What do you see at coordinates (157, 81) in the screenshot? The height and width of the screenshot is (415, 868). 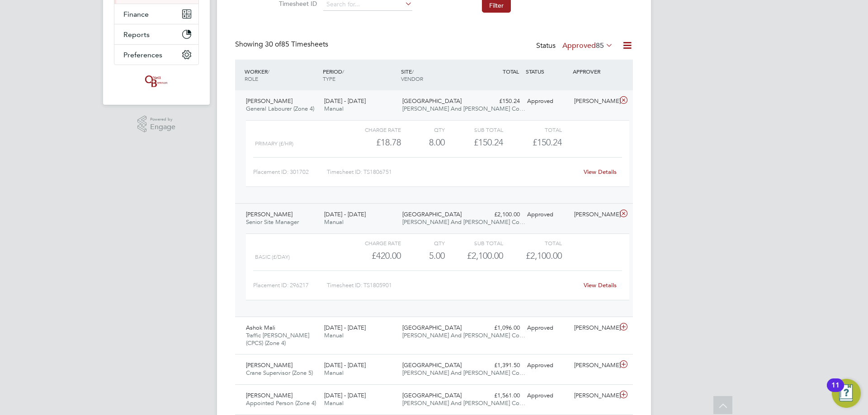 I see `a: Go to home page` at bounding box center [157, 81].